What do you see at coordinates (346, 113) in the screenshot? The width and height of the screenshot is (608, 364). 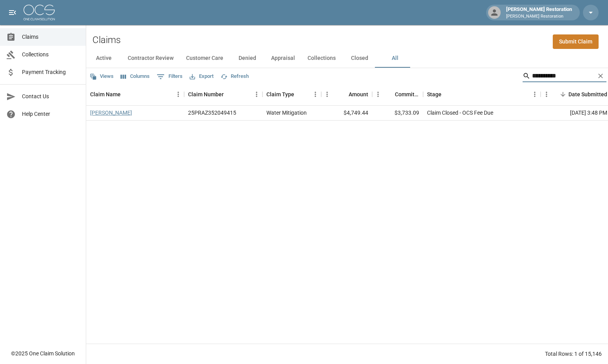 I see `div: $4,749.44` at bounding box center [346, 113].